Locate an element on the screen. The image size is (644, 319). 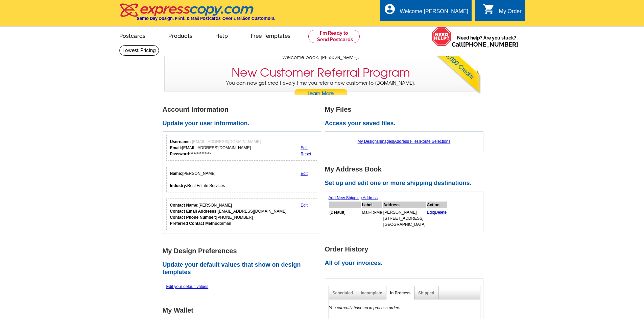
a: Edit your default values is located at coordinates (187, 286).